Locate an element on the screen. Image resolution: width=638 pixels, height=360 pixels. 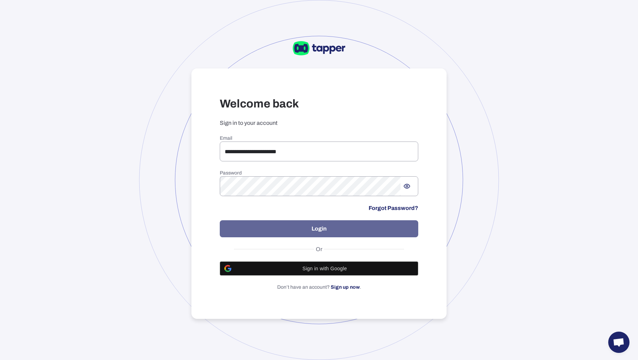
p: Don’t have an account? . is located at coordinates (319, 287).